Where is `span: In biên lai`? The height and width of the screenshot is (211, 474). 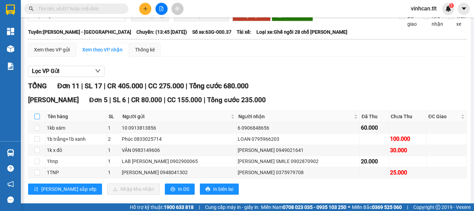 span: In biên lai is located at coordinates (223, 189).